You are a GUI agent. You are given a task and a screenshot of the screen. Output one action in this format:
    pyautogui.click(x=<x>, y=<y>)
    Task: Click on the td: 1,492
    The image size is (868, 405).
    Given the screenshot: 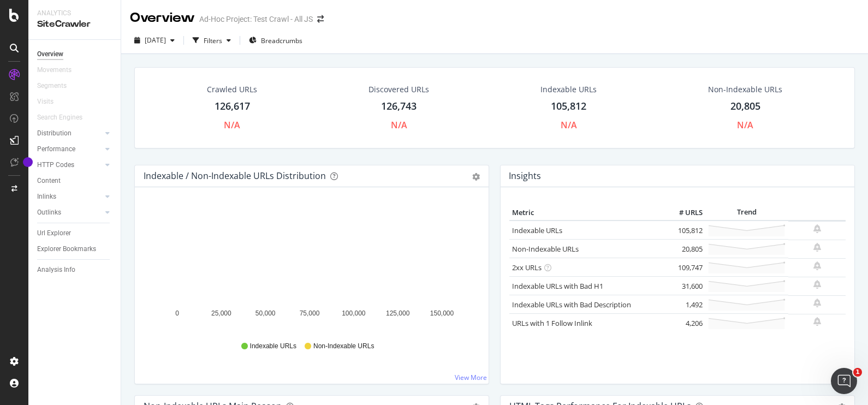 What is the action you would take?
    pyautogui.click(x=683, y=304)
    